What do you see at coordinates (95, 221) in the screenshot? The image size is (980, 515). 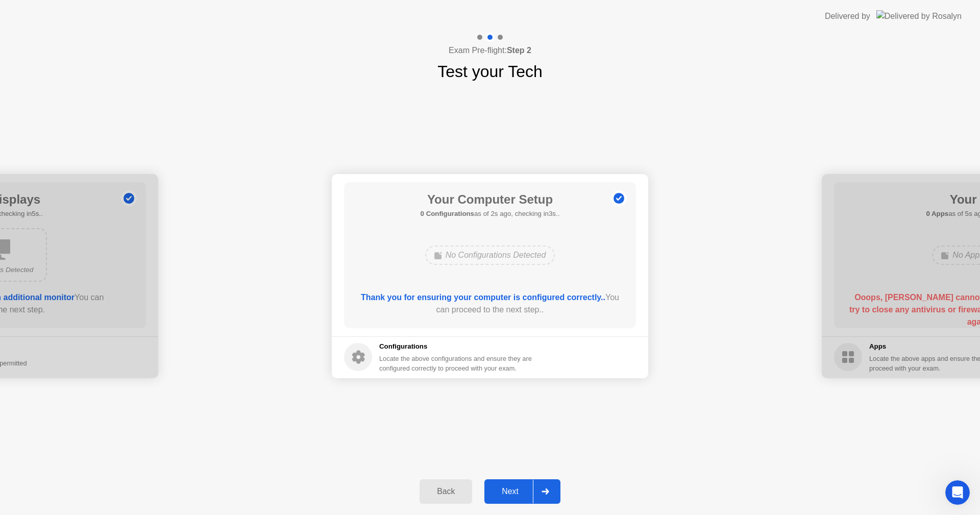 I see `div: We typically reply in under 3 minutes` at bounding box center [95, 221].